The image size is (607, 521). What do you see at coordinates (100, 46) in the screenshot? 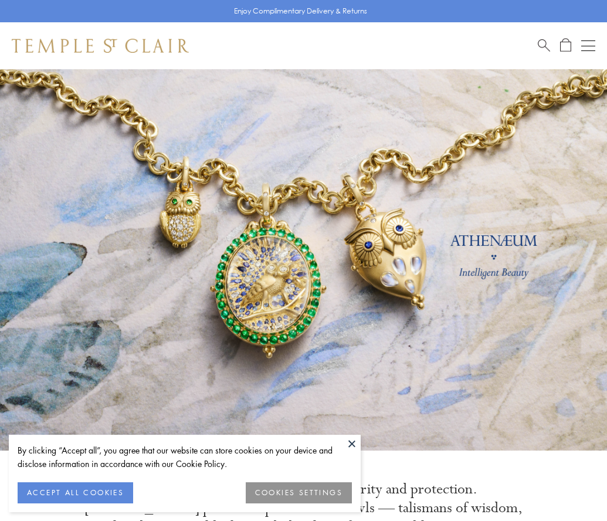
I see `img: Temple St. Clair` at bounding box center [100, 46].